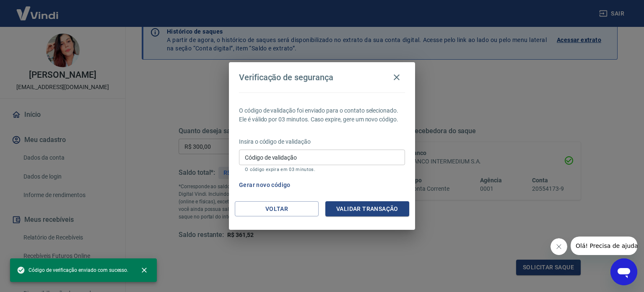 Image resolution: width=644 pixels, height=292 pixels. I want to click on p: Insira o código de validação, so click(322, 141).